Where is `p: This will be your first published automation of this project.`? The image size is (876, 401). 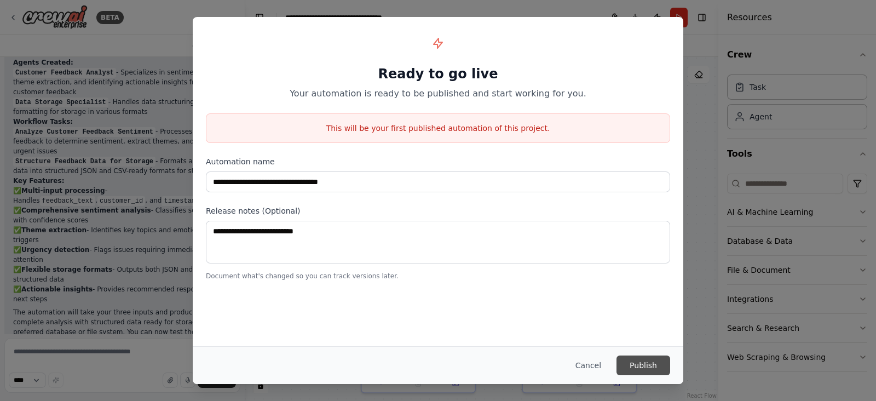
p: This will be your first published automation of this project. is located at coordinates (438, 128).